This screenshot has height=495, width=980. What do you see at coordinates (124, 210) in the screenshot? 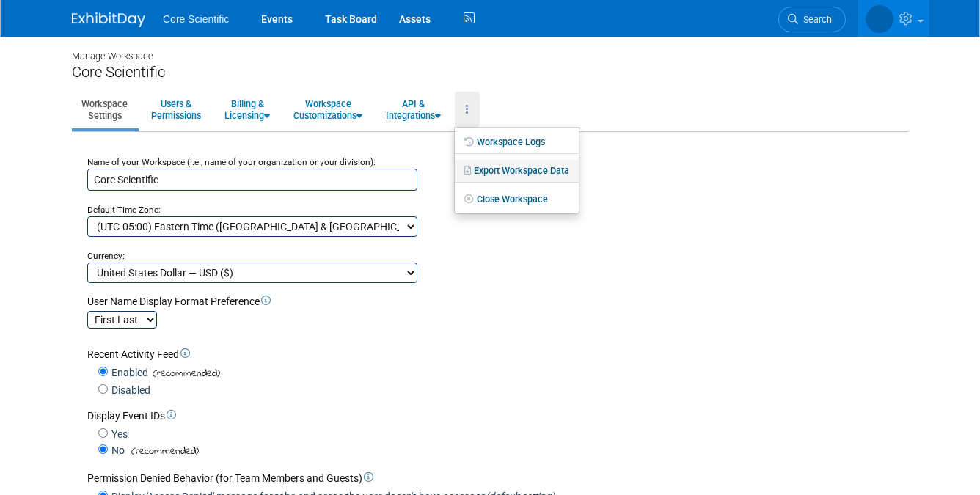
I see `small: Default Time Zone:` at bounding box center [124, 210].